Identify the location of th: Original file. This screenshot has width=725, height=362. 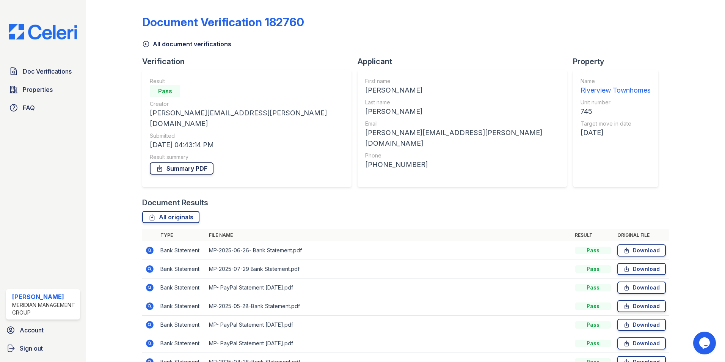
(642, 235).